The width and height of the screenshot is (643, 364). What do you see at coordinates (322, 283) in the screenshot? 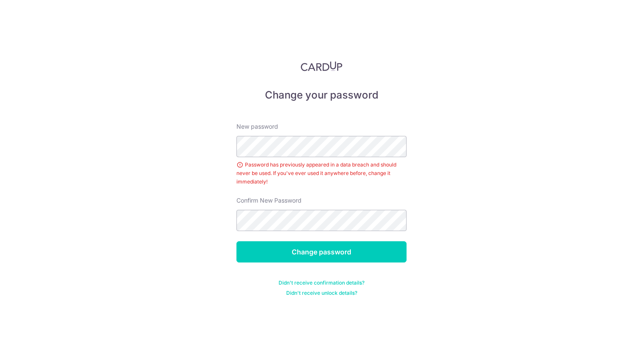
I see `a: Didn't receive confirmation details?` at bounding box center [322, 283].